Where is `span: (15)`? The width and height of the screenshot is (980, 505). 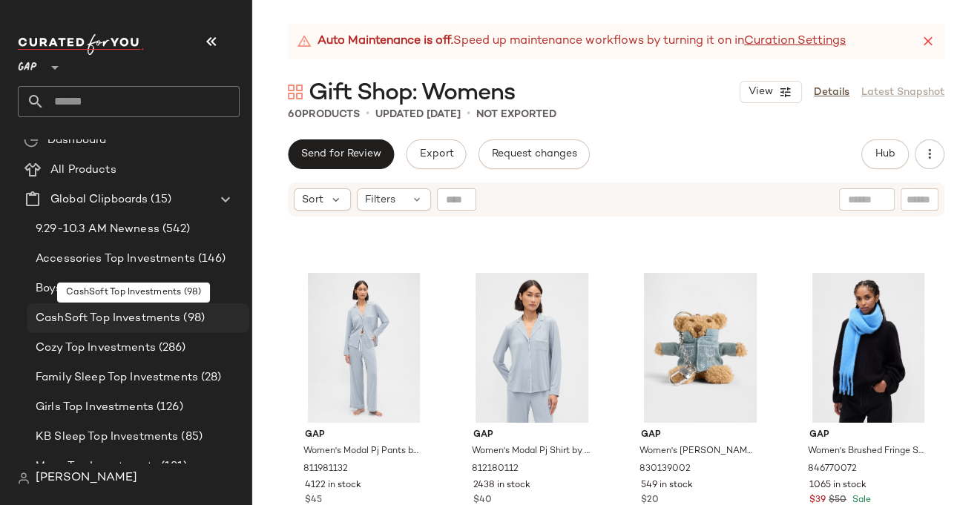
span: (15) is located at coordinates (160, 199).